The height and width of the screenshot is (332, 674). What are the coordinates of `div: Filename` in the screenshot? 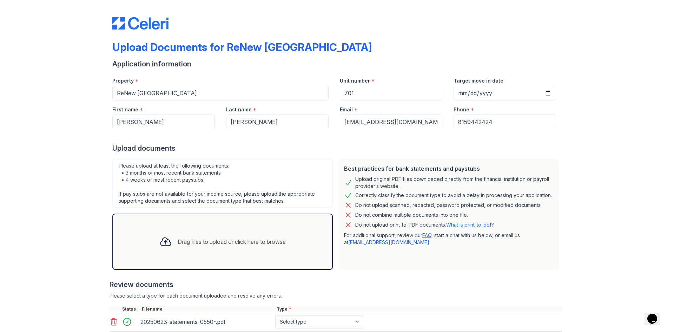 It's located at (208, 309).